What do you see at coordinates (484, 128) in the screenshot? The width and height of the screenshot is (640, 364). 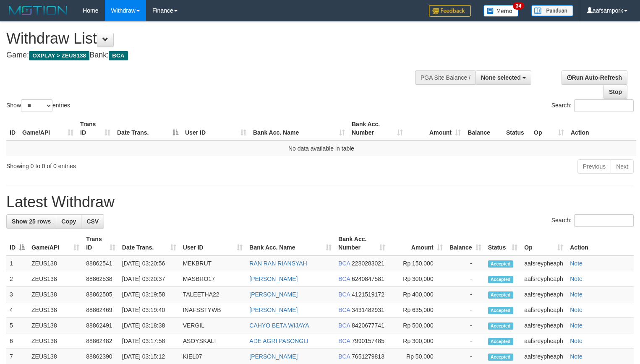 I see `th: Balance` at bounding box center [484, 128].